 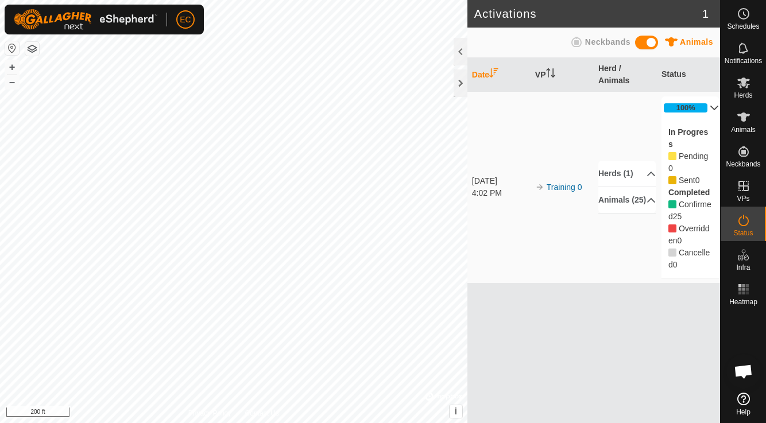 I want to click on i: 0 Cancelled, so click(x=672, y=253).